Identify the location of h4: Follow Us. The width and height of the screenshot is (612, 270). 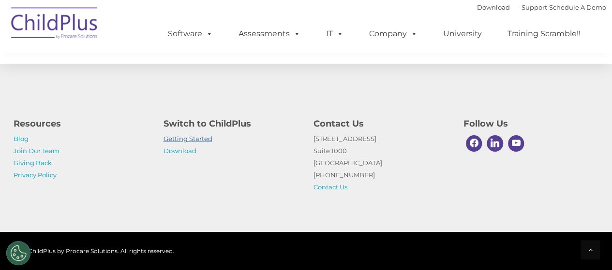
(531, 124).